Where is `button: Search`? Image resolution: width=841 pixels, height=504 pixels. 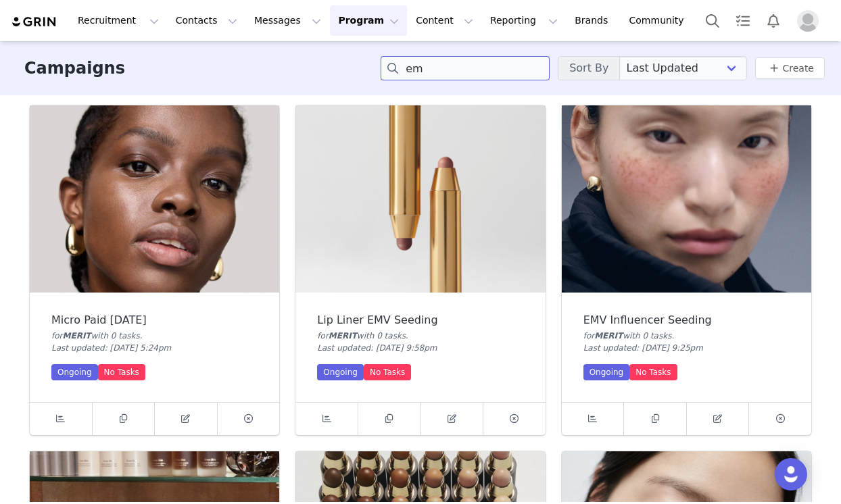
button: Search is located at coordinates (713, 20).